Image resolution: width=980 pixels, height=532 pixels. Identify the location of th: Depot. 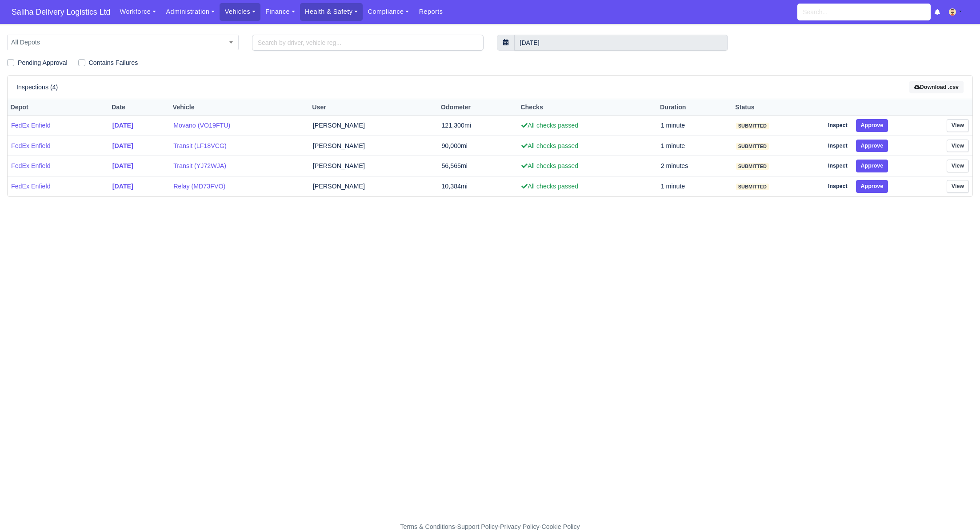
(58, 107).